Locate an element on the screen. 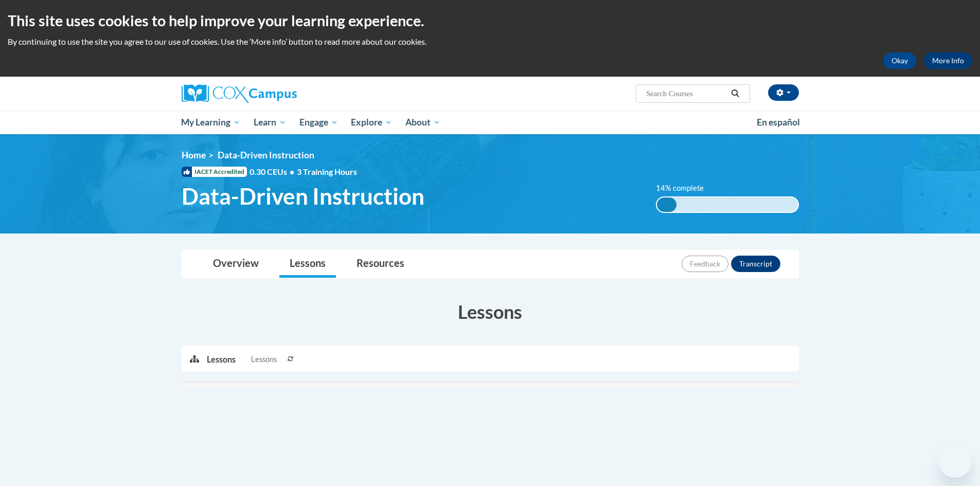 The image size is (980, 486). a: Learn is located at coordinates (269, 122).